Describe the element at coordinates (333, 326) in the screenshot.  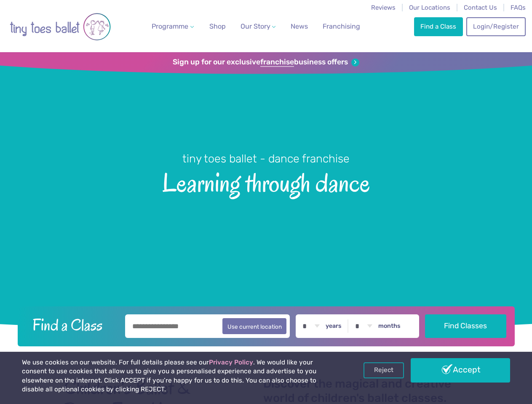
I see `label: years` at that location.